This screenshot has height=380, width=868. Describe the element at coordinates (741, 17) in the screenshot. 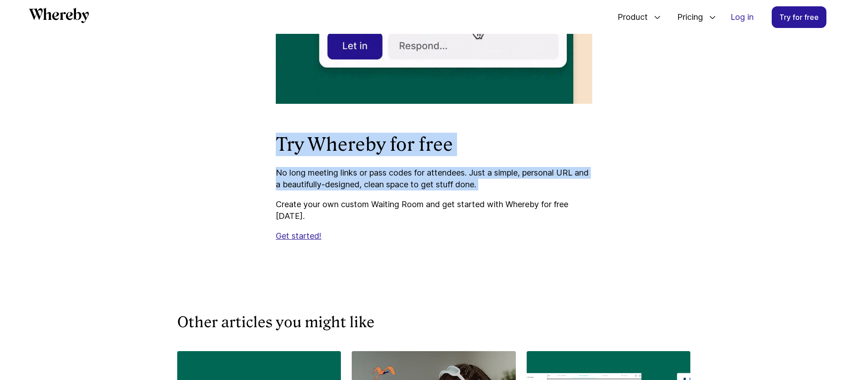

I see `a: Log in` at that location.